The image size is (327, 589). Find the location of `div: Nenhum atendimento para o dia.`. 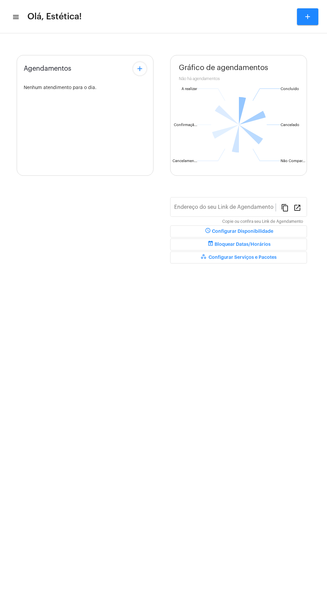

div: Nenhum atendimento para o dia. is located at coordinates (85, 88).